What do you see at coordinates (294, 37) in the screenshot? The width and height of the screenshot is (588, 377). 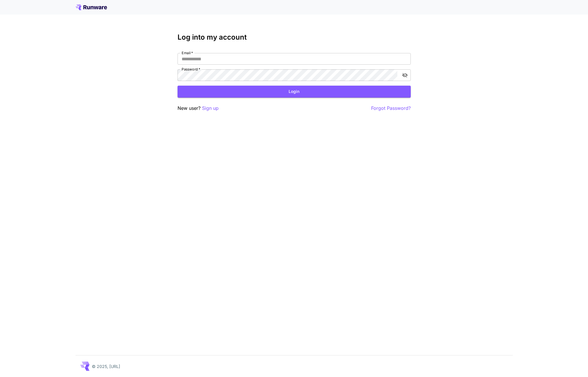 I see `h3: Log into my account` at bounding box center [294, 37].